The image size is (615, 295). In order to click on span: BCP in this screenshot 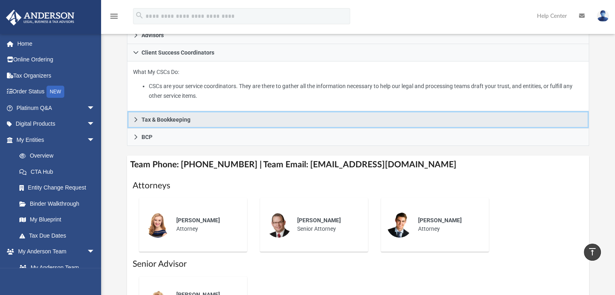, I will do `click(147, 137)`.